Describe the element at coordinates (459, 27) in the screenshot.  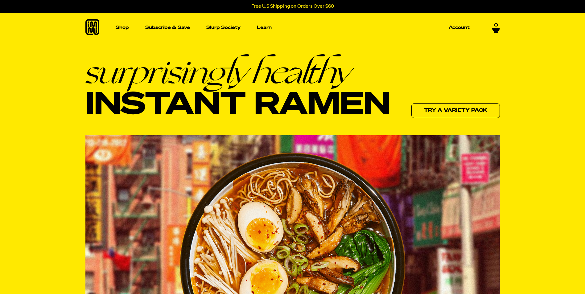
I see `p: Account` at that location.